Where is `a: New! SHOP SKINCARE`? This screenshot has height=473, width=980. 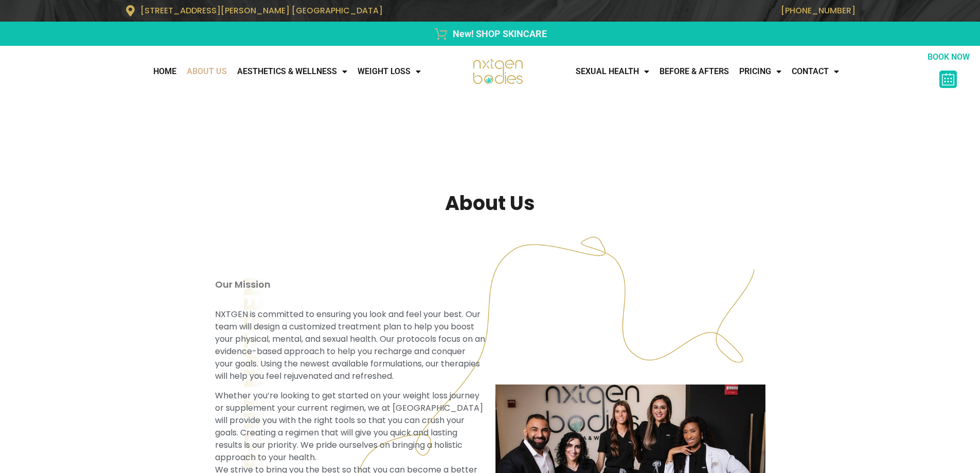
a: New! SHOP SKINCARE is located at coordinates (490, 33).